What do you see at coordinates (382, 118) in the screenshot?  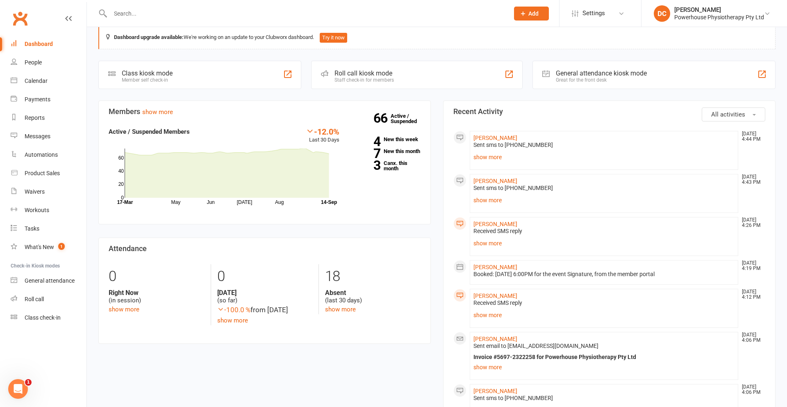 I see `strong: 66` at bounding box center [382, 118].